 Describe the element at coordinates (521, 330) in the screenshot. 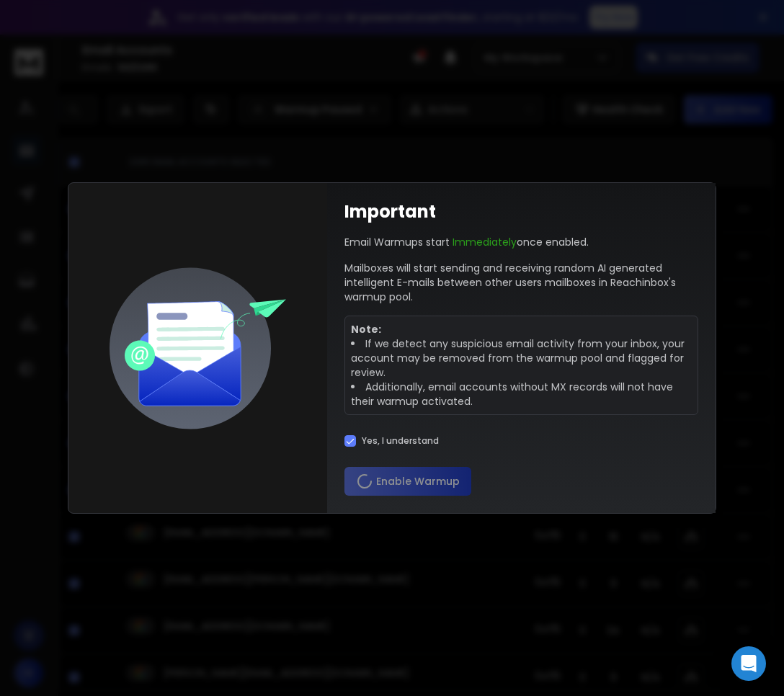

I see `p: Note:` at that location.